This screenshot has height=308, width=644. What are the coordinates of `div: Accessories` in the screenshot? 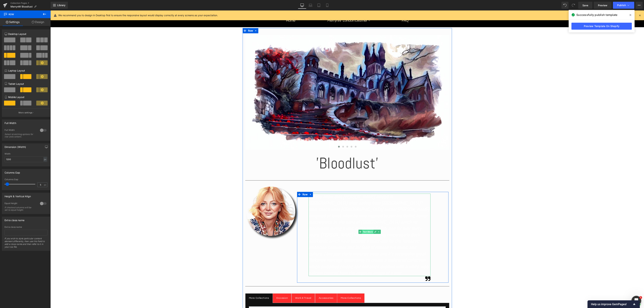 It's located at (276, 287).